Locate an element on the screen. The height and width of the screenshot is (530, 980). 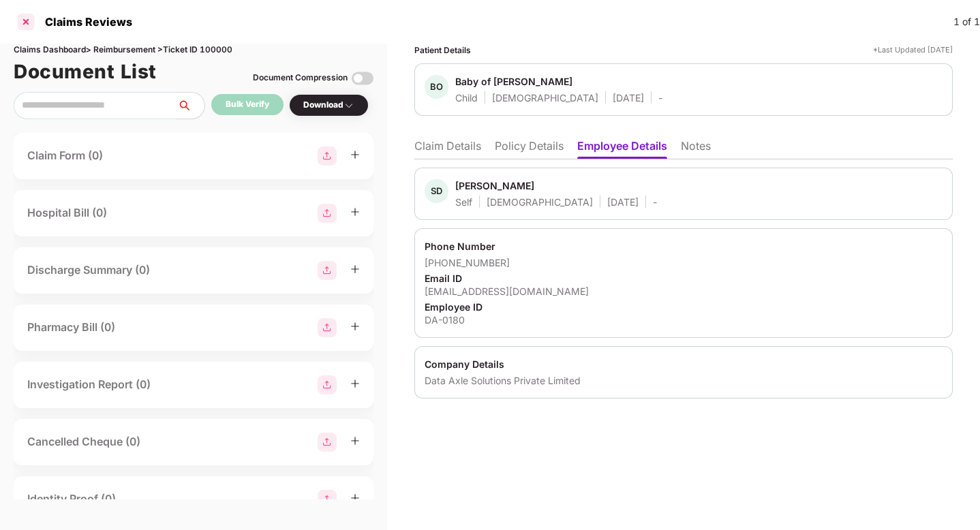
div: DA-0180 is located at coordinates (683, 319).